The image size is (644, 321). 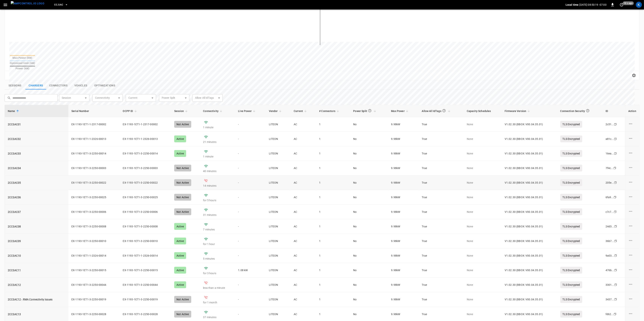 I want to click on div: c7c7 ..., so click(x=610, y=212).